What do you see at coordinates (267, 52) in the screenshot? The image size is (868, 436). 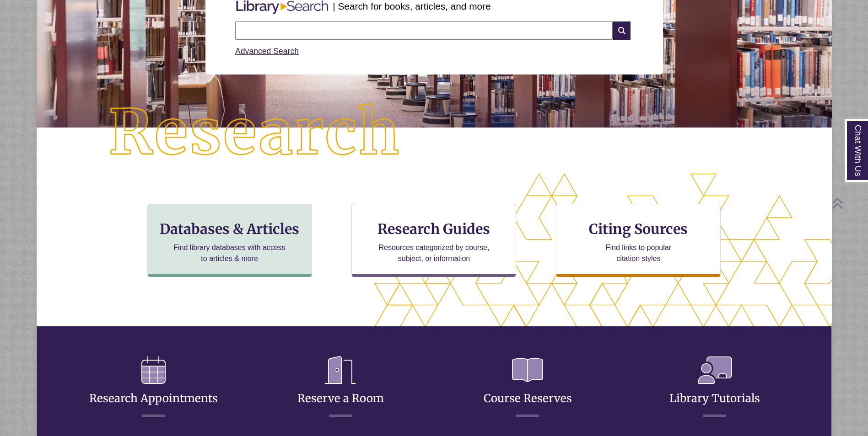 I see `a: Advanced Search` at bounding box center [267, 52].